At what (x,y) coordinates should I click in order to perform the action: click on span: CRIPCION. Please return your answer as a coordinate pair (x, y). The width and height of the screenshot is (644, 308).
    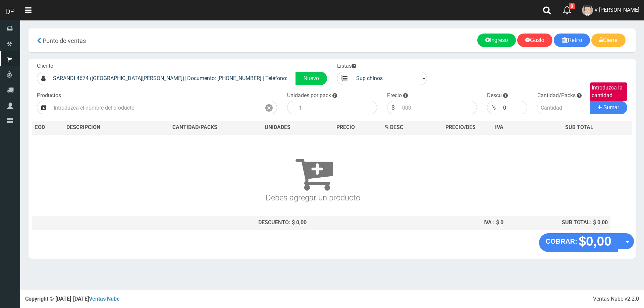
    Looking at the image, I should click on (88, 127).